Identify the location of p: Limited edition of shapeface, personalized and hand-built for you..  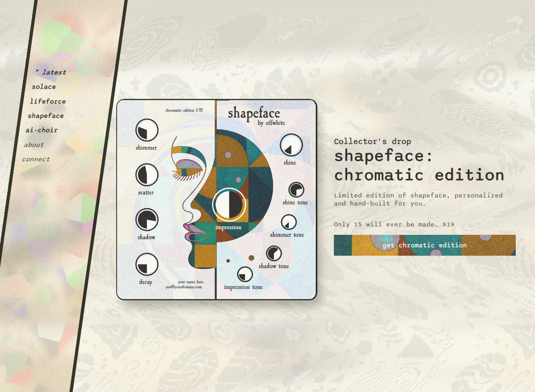
(425, 199).